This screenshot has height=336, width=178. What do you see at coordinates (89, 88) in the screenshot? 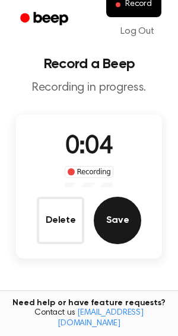
I see `p: Recording in progress.` at bounding box center [89, 88].